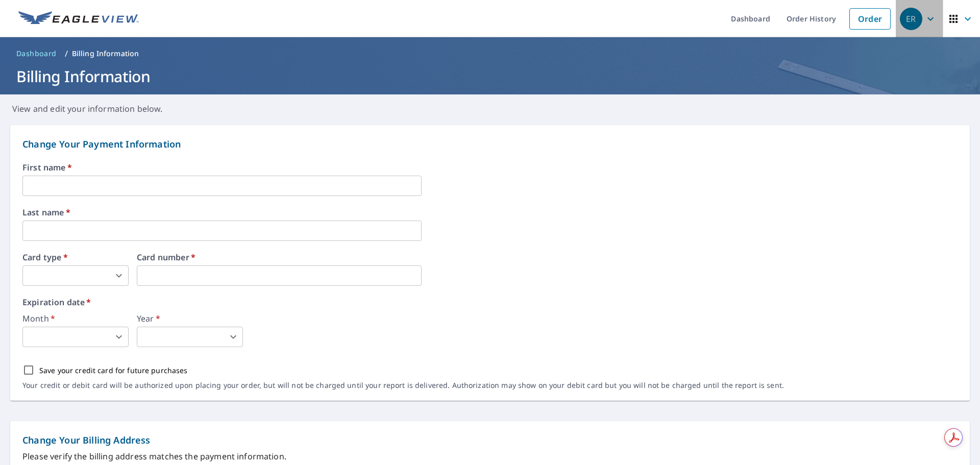 This screenshot has height=465, width=980. What do you see at coordinates (76, 319) in the screenshot?
I see `label: Month` at bounding box center [76, 319].